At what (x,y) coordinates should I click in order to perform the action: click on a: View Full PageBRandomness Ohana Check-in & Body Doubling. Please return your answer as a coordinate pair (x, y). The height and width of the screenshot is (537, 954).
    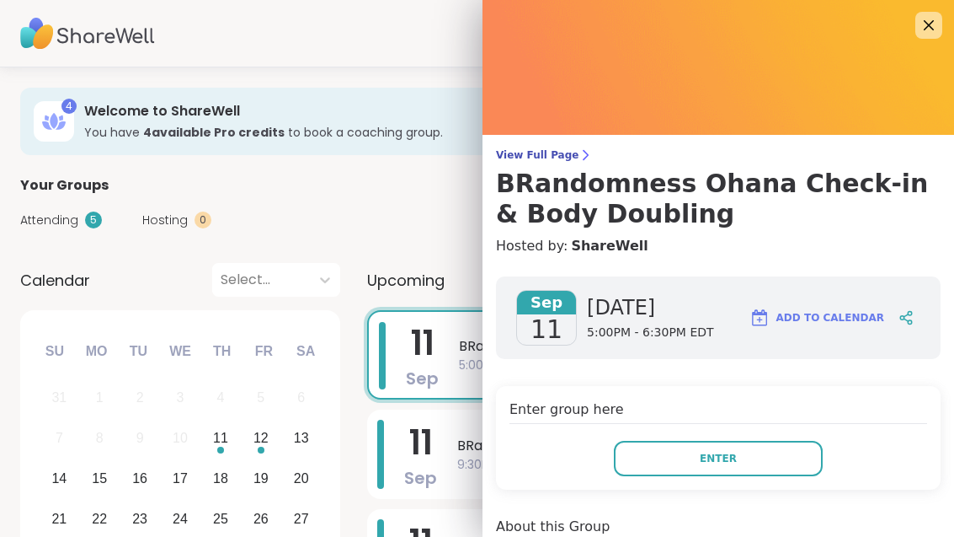
    Looking at the image, I should click on (719, 189).